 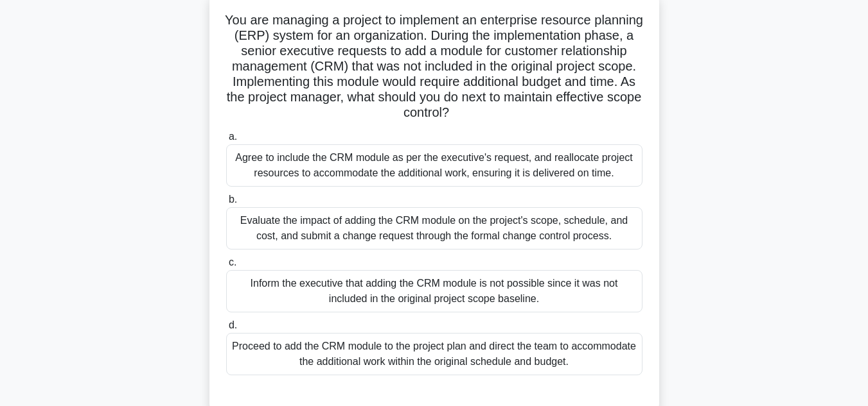 I want to click on div: Proceed to add the CRM module to the project plan and direct the team to accommodate the addition..., so click(x=434, y=354).